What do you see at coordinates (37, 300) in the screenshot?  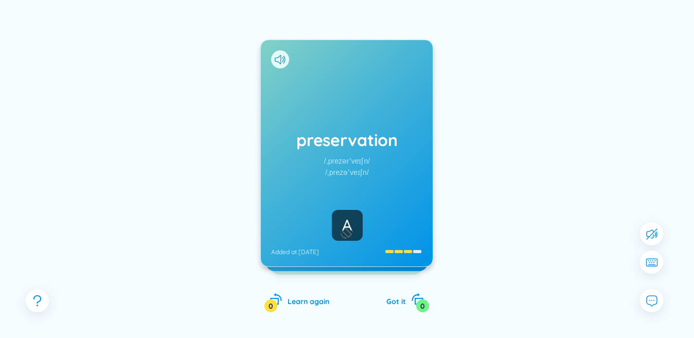 I see `span: question` at bounding box center [37, 300].